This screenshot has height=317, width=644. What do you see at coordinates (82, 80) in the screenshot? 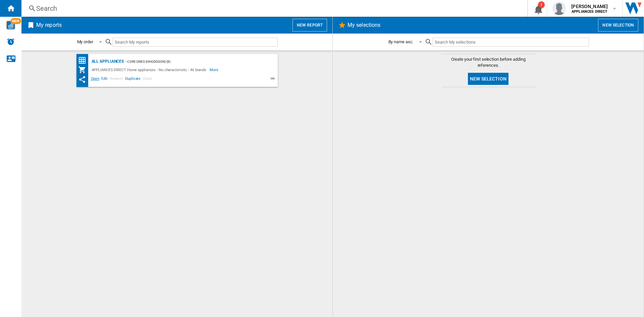
I see `ng-md-icon: This report has been shared with you` at bounding box center [82, 80].